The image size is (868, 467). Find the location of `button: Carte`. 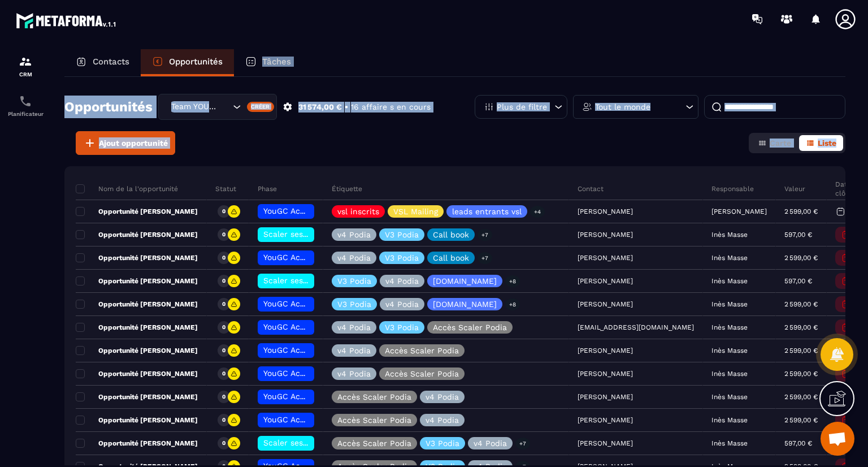

button: Carte is located at coordinates (774, 143).